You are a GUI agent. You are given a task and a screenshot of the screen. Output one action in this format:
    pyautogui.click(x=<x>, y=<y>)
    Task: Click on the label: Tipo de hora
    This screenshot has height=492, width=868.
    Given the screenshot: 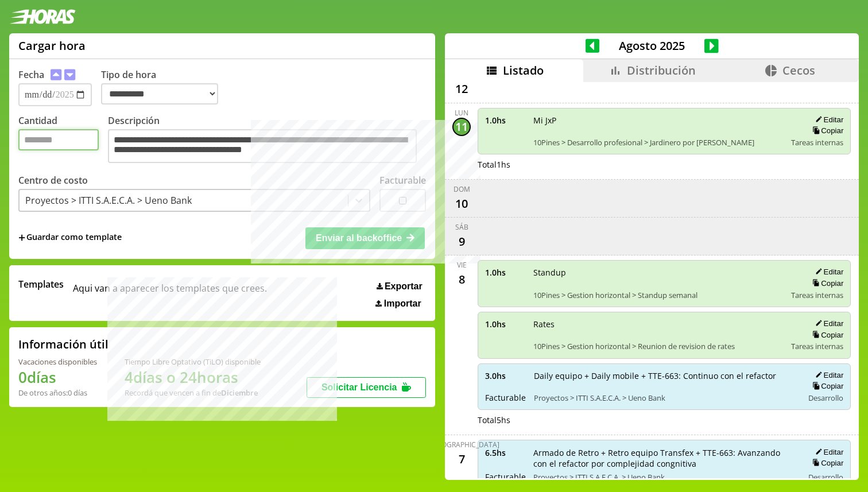 What is the action you would take?
    pyautogui.click(x=164, y=87)
    